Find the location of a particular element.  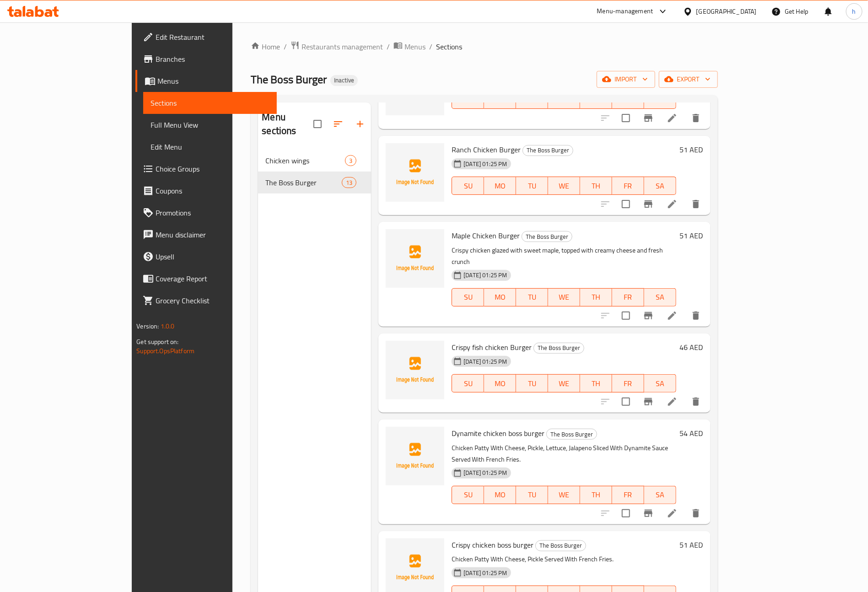

a: Choice Groups is located at coordinates (206, 169).